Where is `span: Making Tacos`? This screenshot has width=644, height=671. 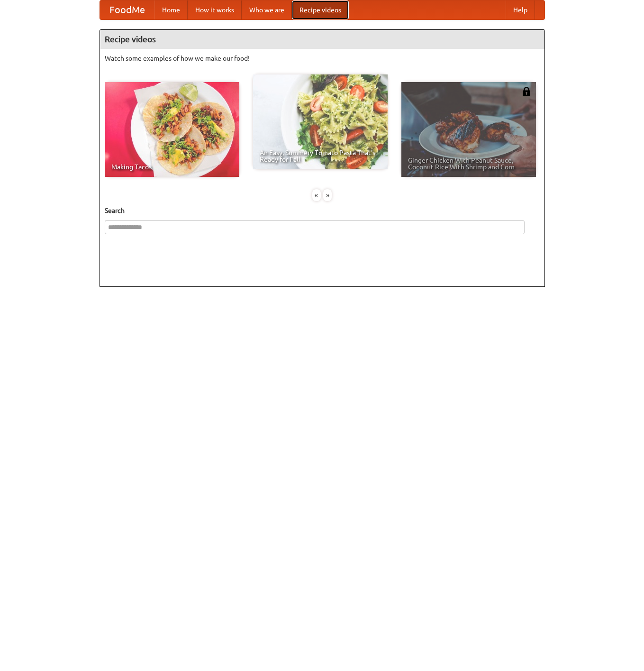 span: Making Tacos is located at coordinates (172, 167).